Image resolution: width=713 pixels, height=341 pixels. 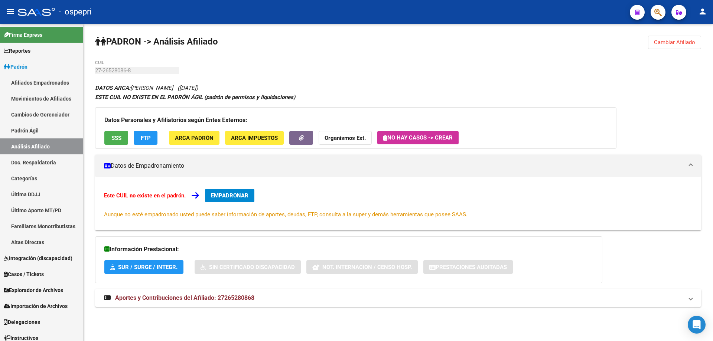 What do you see at coordinates (16, 67) in the screenshot?
I see `span: Padrón` at bounding box center [16, 67].